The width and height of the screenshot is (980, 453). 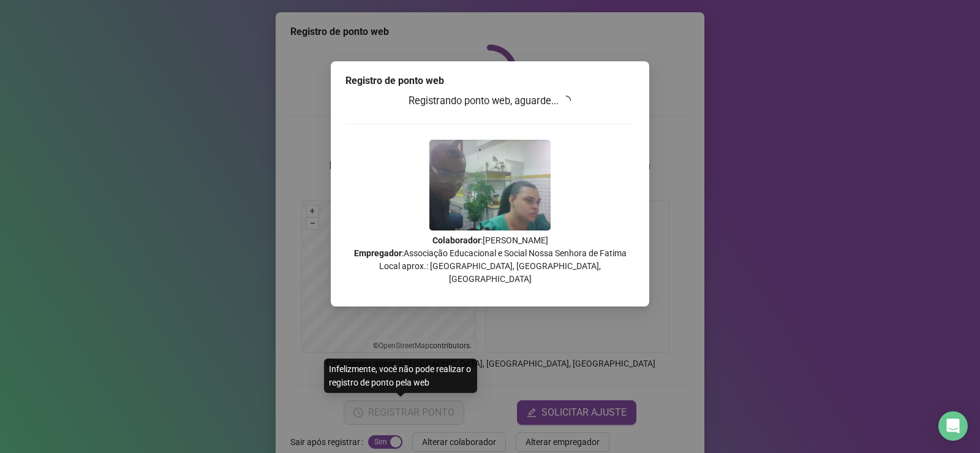 I want to click on strong: Colaborador, so click(x=457, y=240).